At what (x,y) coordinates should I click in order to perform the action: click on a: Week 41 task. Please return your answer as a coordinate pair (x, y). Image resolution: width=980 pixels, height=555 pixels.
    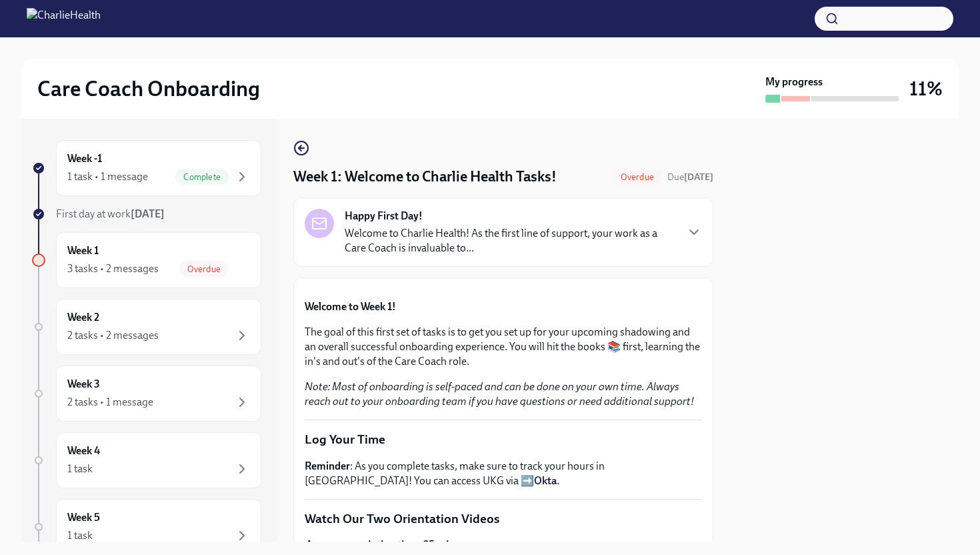
    Looking at the image, I should click on (147, 460).